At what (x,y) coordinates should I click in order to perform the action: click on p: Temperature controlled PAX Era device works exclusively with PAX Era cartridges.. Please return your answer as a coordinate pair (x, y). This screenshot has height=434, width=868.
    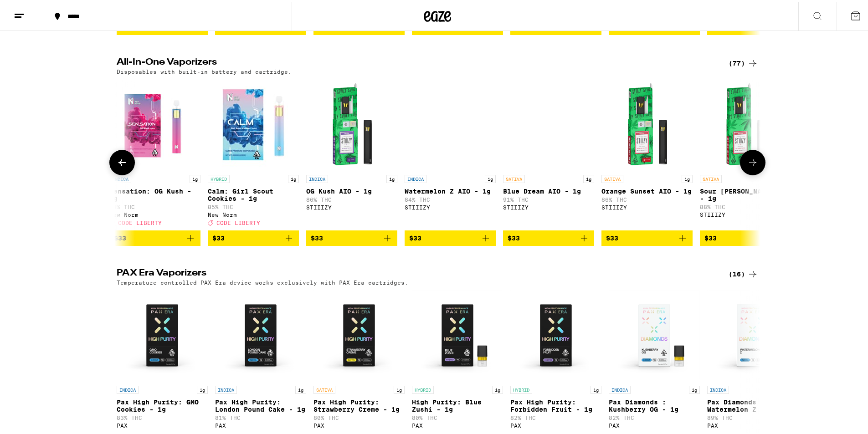
    Looking at the image, I should click on (262, 281).